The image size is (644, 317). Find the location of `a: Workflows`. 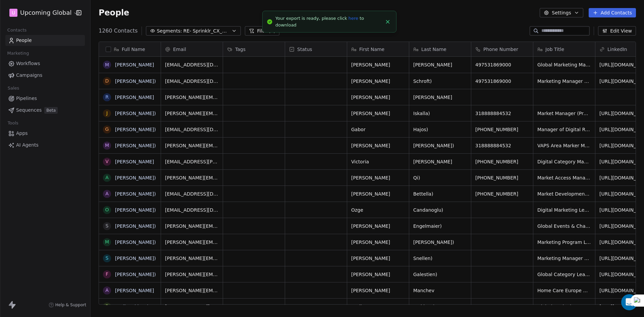

a: Workflows is located at coordinates (45, 64).